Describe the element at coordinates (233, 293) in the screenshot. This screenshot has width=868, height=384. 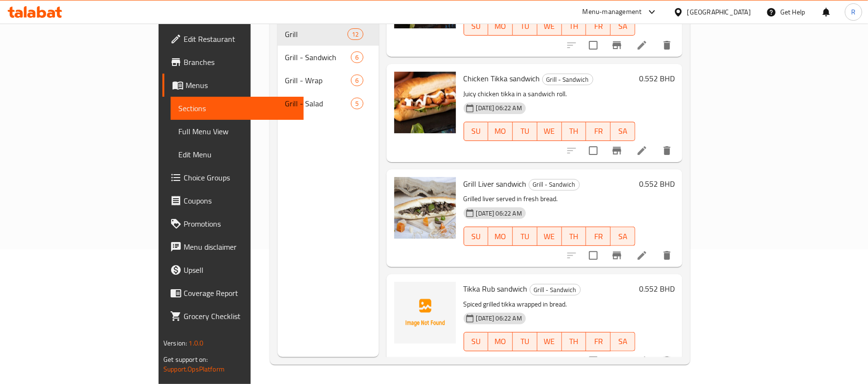
I see `a: Coverage Report` at that location.